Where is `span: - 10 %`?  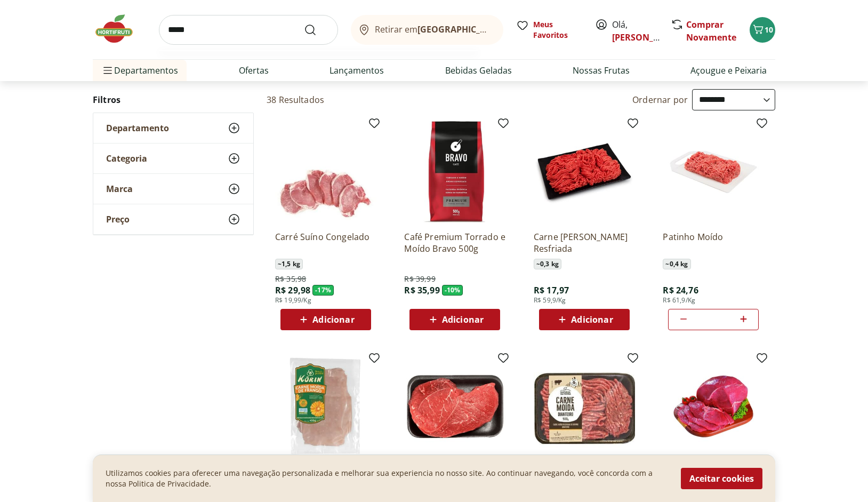 span: - 10 % is located at coordinates (453, 291).